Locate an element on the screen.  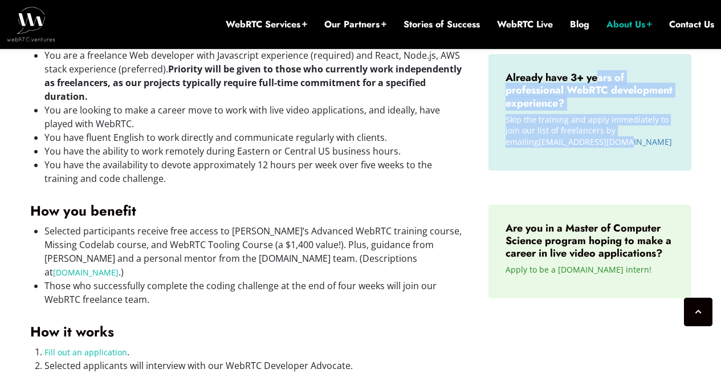
li: You are looking to make a career move to work with live video applications, and ideally, have pla... is located at coordinates (255, 117).